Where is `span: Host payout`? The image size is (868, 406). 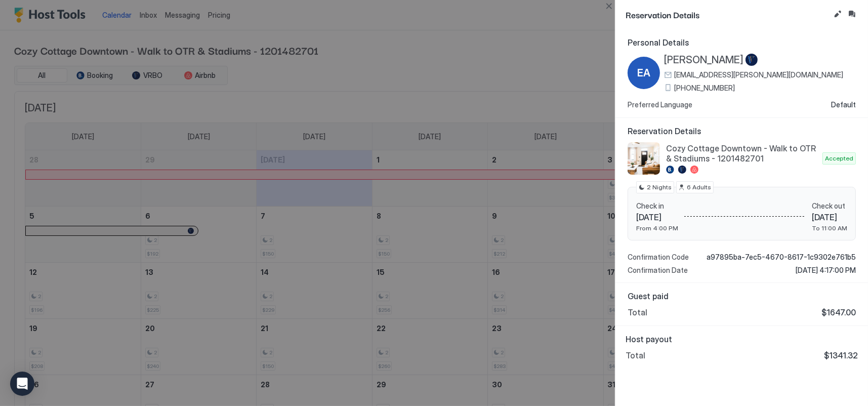
span: Host payout is located at coordinates (741, 339).